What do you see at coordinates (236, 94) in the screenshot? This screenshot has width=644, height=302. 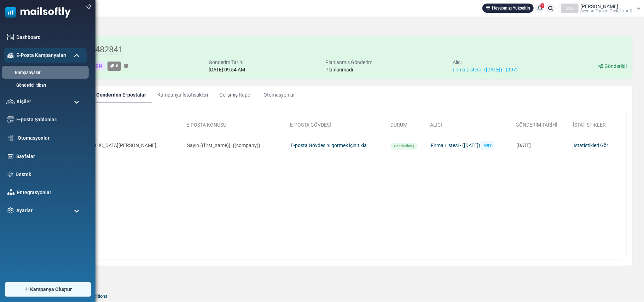 I see `a: Gelişmiş Rapor` at bounding box center [236, 94].